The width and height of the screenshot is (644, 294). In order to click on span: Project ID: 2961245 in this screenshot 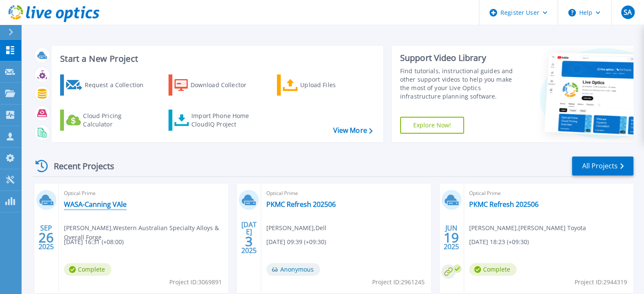, I will do `click(398, 282)`.